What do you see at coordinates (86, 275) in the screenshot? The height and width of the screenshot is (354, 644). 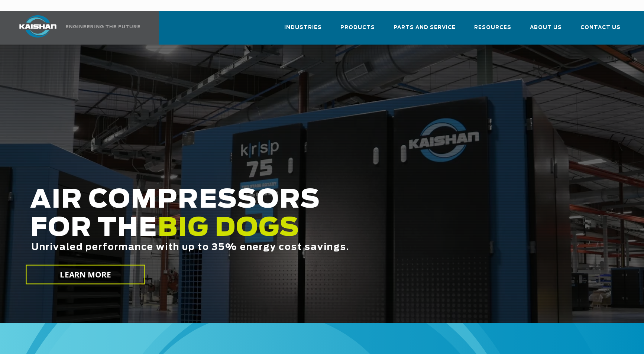 I see `span: LEARN MORE` at bounding box center [86, 275].